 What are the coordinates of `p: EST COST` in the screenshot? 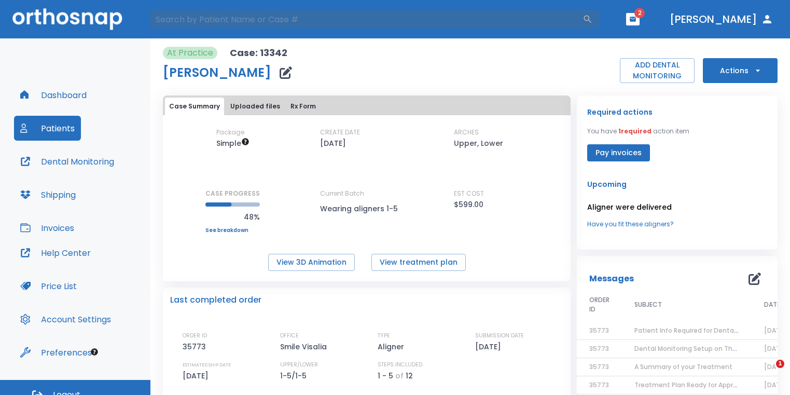 It's located at (469, 193).